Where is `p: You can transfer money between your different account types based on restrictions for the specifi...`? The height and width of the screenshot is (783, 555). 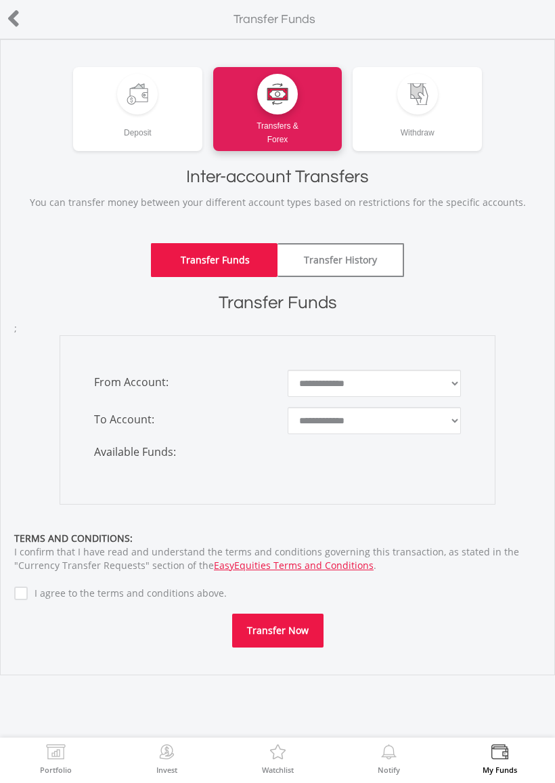 p: You can transfer money between your different account types based on restrictions for the specifi... is located at coordinates (278, 202).